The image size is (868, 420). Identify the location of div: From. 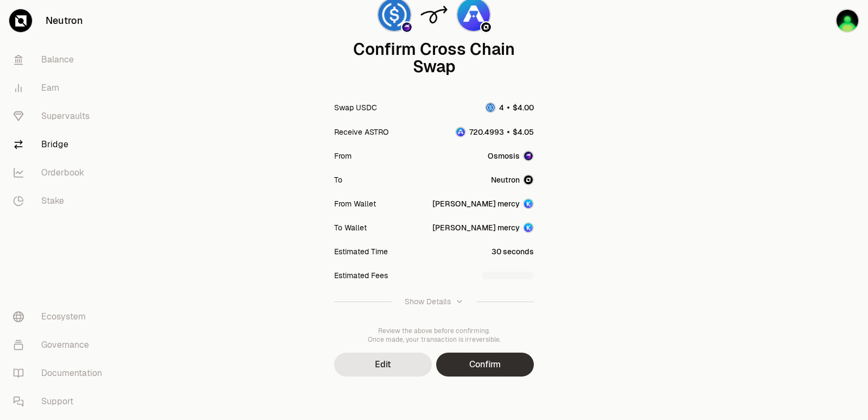
(343, 156).